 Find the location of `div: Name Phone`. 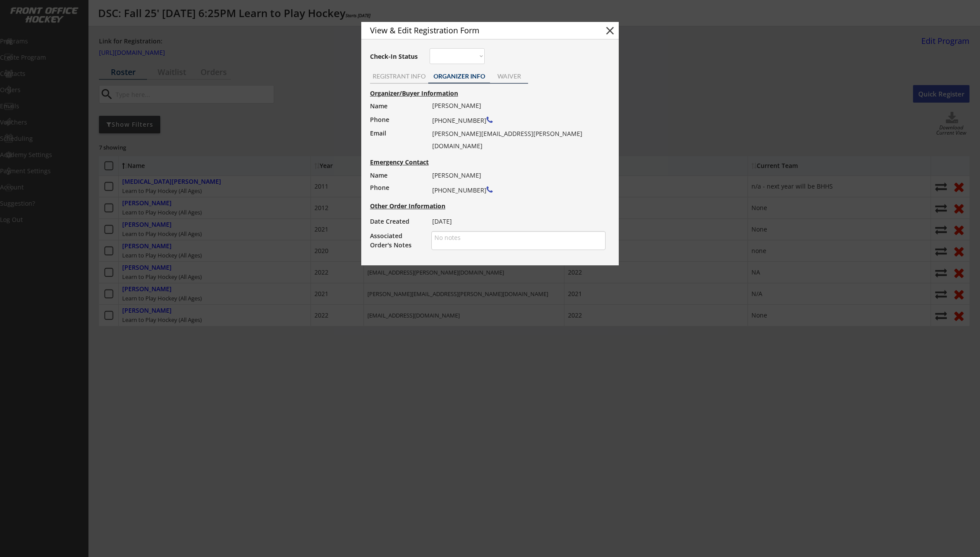

div: Name Phone is located at coordinates (396, 182).